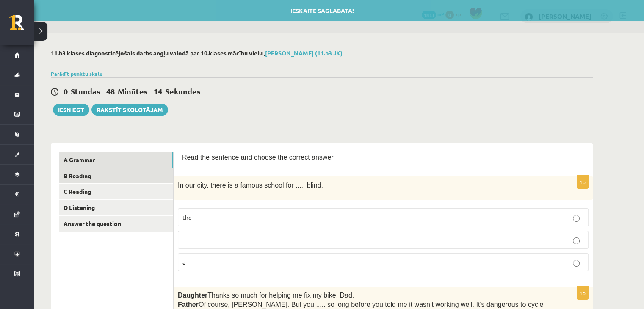 This screenshot has width=644, height=309. What do you see at coordinates (258, 157) in the screenshot?
I see `span: Read the sentence and choose the correct answer.` at bounding box center [258, 157].